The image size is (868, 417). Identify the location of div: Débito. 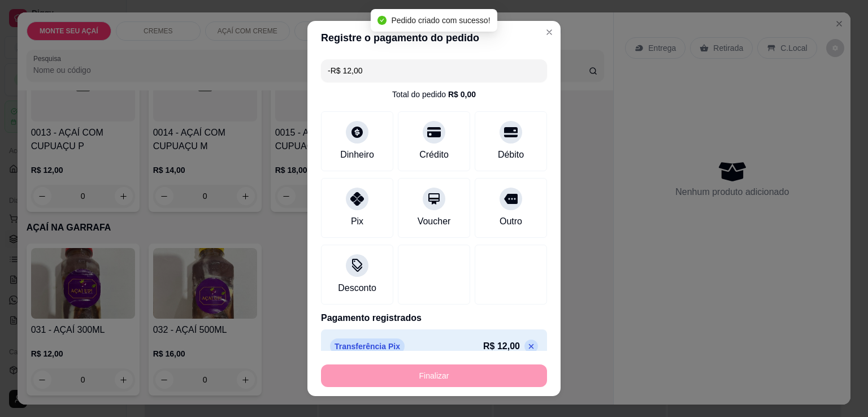
(511, 155).